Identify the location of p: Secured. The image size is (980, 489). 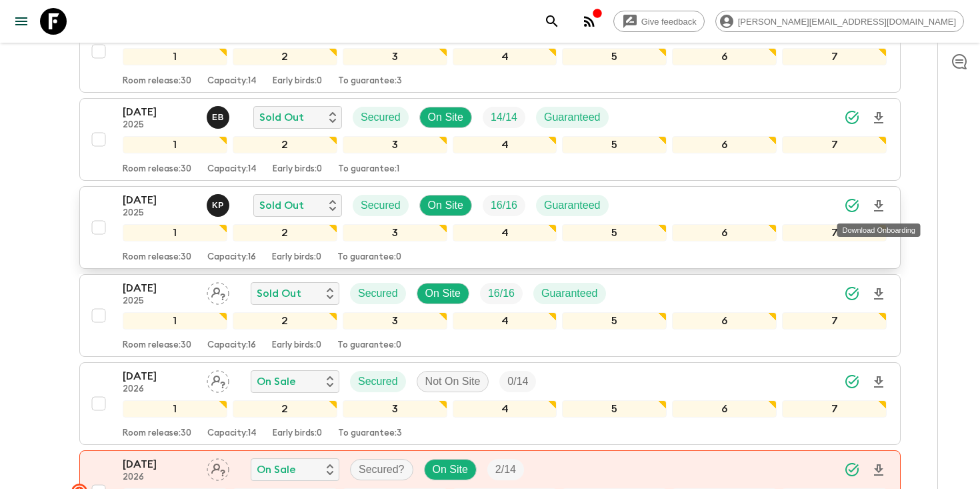
(378, 381).